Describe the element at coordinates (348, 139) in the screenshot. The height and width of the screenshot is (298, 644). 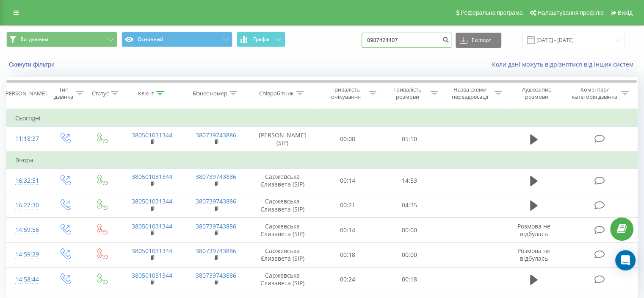
I see `td: 00:08` at that location.